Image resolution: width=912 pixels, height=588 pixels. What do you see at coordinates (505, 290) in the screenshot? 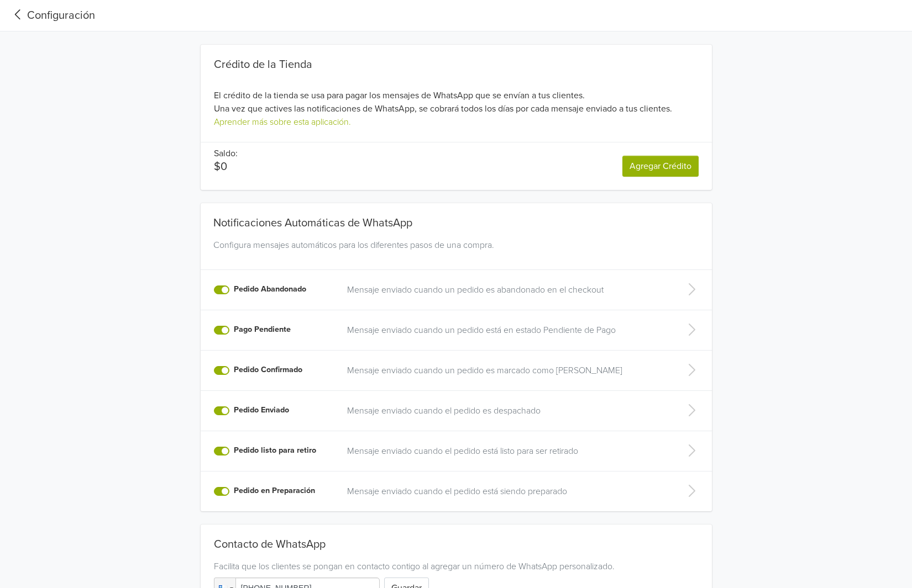
I see `a: Mensaje enviado cuando un pedido es abandonado en el checkout` at bounding box center [505, 290].